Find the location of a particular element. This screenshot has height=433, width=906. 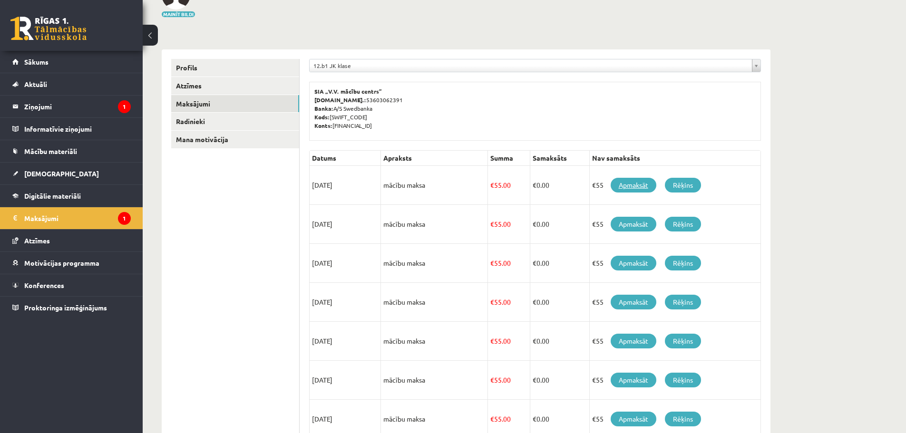

a: Aktuāli is located at coordinates (71, 84).